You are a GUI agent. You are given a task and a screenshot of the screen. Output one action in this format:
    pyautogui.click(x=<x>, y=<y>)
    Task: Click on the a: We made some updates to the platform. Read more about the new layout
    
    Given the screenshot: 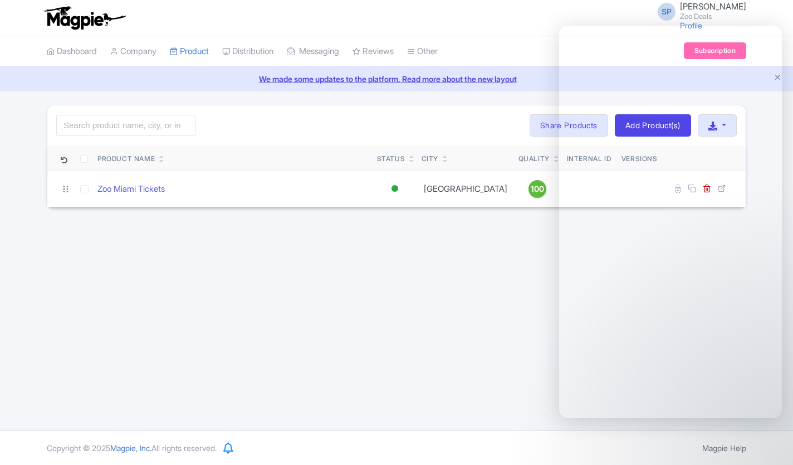 What is the action you would take?
    pyautogui.click(x=397, y=79)
    